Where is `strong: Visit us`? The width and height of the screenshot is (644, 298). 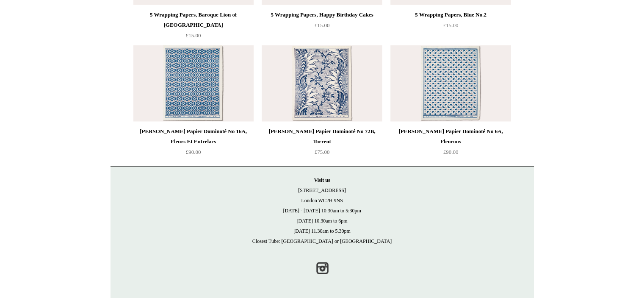
strong: Visit us is located at coordinates (322, 180).